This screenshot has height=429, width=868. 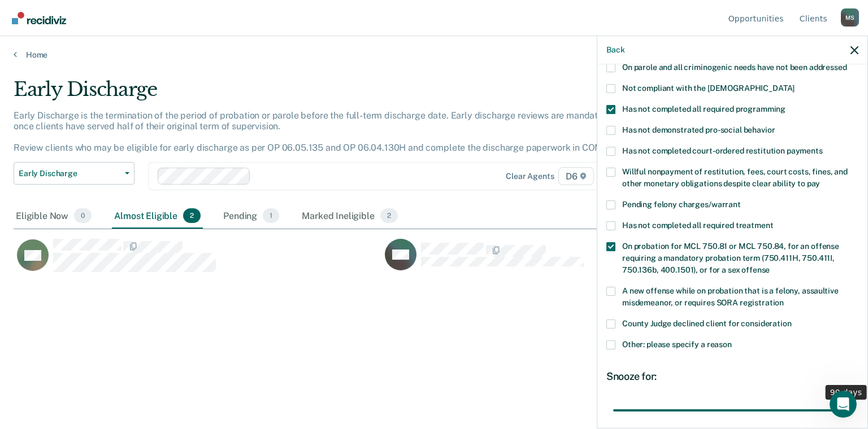 What do you see at coordinates (707, 324) in the screenshot?
I see `span: County Judge declined client for consideration` at bounding box center [707, 324].